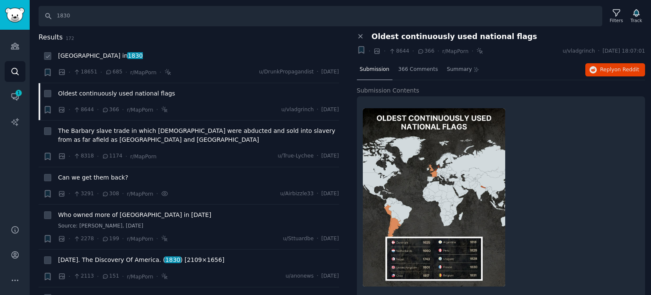 The image size is (651, 295). Describe the element at coordinates (297, 194) in the screenshot. I see `span: u/Airbizzle33` at that location.